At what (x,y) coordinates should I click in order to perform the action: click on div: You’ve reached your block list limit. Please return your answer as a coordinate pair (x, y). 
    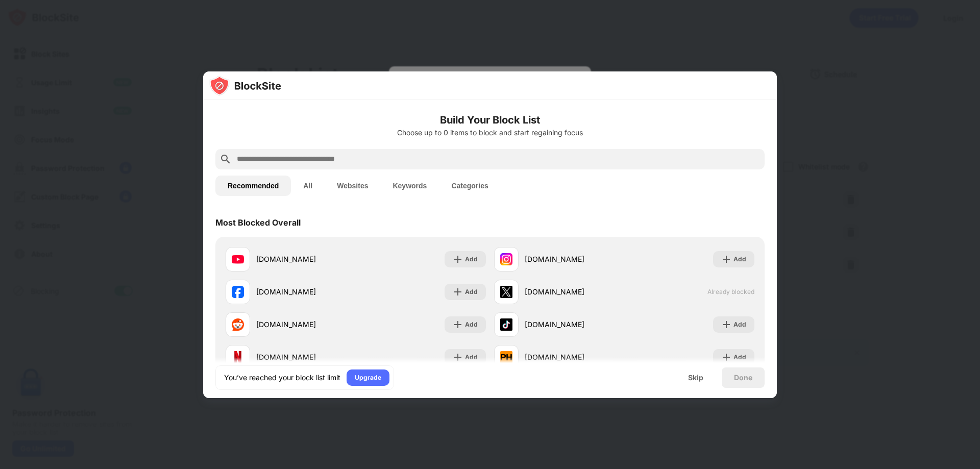
    Looking at the image, I should click on (282, 377).